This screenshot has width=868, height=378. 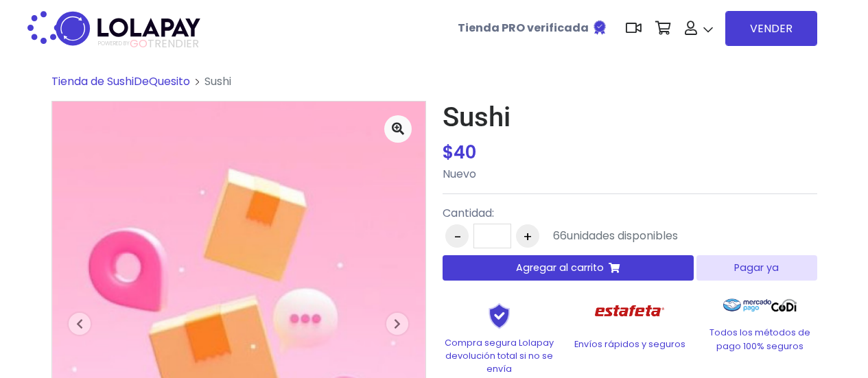 What do you see at coordinates (569, 268) in the screenshot?
I see `button: Agregar al carrito` at bounding box center [569, 268].